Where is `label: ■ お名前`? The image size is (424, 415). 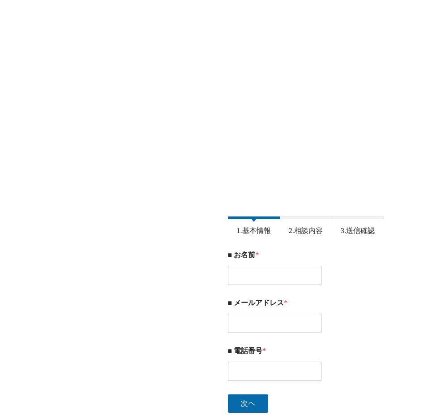 label: ■ お名前 is located at coordinates (306, 254).